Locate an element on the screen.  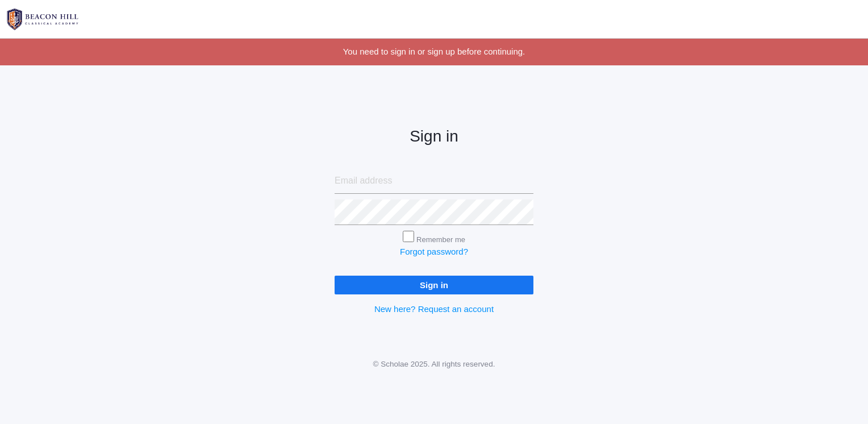
input: Email address is located at coordinates (434, 181).